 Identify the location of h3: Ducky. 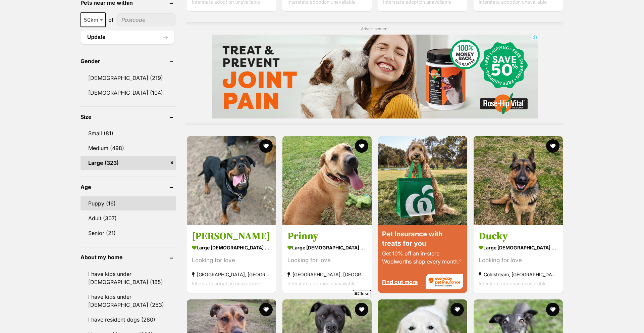
(518, 236).